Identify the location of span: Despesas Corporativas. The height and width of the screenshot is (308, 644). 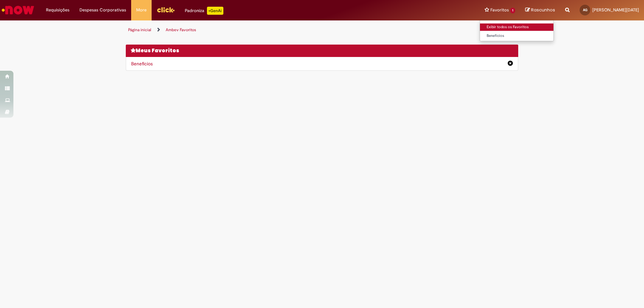
(102, 10).